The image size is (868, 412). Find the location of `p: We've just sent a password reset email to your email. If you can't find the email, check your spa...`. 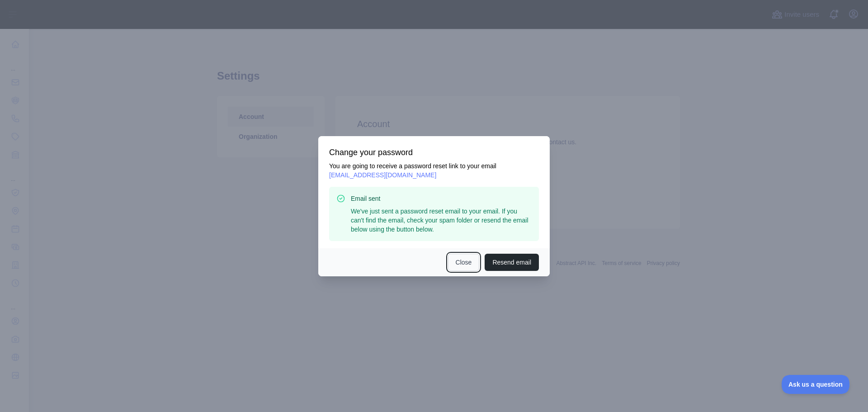

p: We've just sent a password reset email to your email. If you can't find the email, check your spa... is located at coordinates (441, 220).